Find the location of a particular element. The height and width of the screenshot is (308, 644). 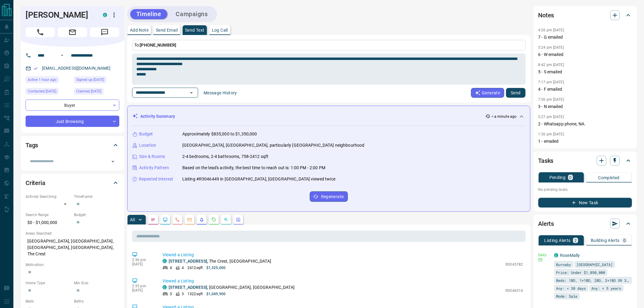

h2: Notes is located at coordinates (546, 15).